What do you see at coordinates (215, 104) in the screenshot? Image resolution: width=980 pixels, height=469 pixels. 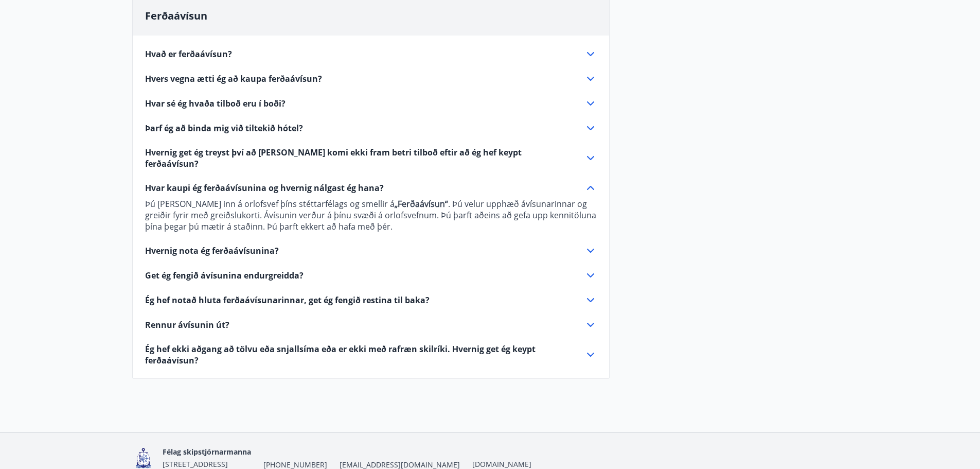 I see `span: Hvar sé ég hvaða tilboð eru í boði?` at bounding box center [215, 104].